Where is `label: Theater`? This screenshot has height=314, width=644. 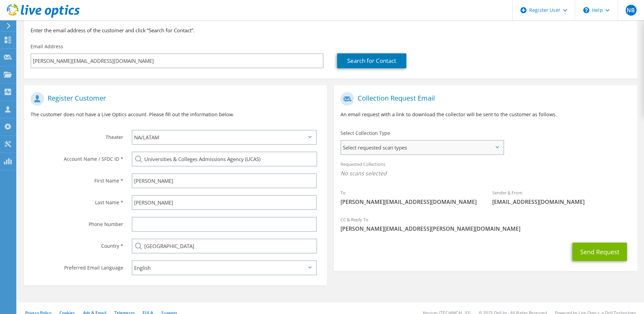 label: Theater is located at coordinates (77, 135).